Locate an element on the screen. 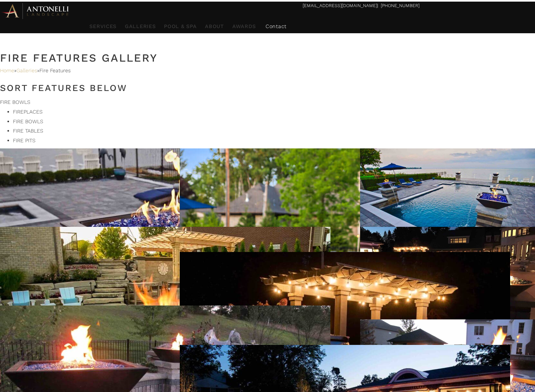  li: FIRE BOWLS is located at coordinates (274, 121).